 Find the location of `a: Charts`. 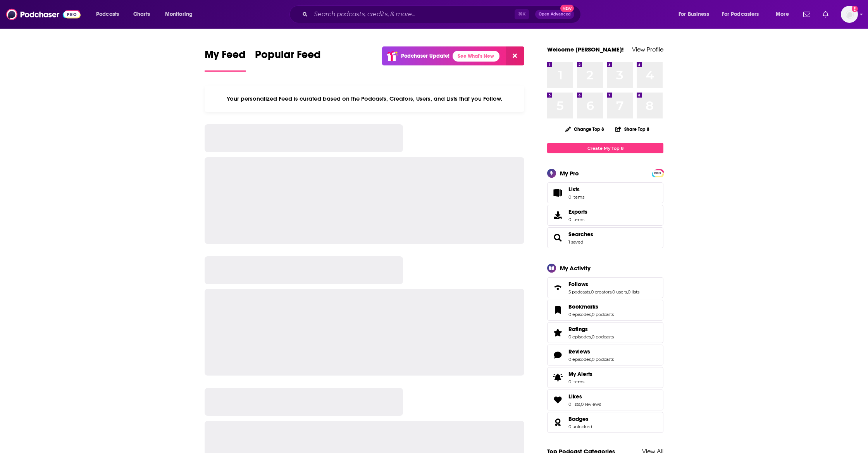

a: Charts is located at coordinates (142, 15).